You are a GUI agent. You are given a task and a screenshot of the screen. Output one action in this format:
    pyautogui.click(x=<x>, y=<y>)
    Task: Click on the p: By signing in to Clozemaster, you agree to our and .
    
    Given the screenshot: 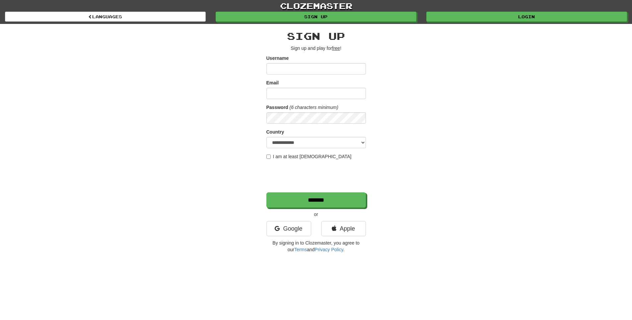 What is the action you would take?
    pyautogui.click(x=316, y=246)
    